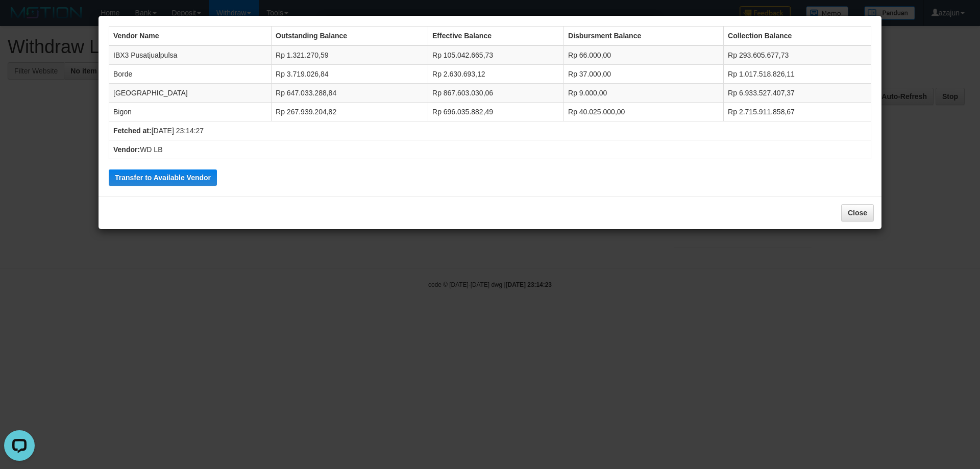  Describe the element at coordinates (133, 130) in the screenshot. I see `b: Fetched at:` at that location.